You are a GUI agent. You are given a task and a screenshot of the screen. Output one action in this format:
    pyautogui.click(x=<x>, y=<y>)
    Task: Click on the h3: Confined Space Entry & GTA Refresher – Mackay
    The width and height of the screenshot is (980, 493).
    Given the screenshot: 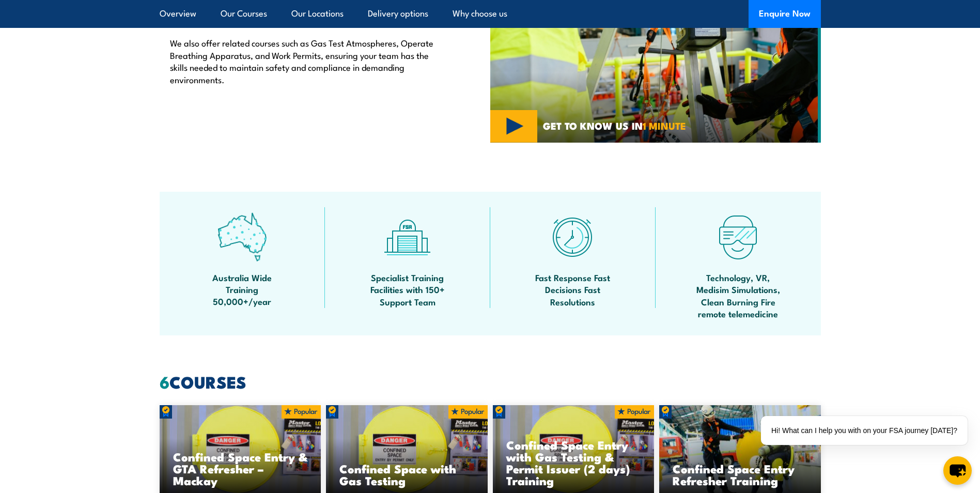 What is the action you would take?
    pyautogui.click(x=240, y=468)
    